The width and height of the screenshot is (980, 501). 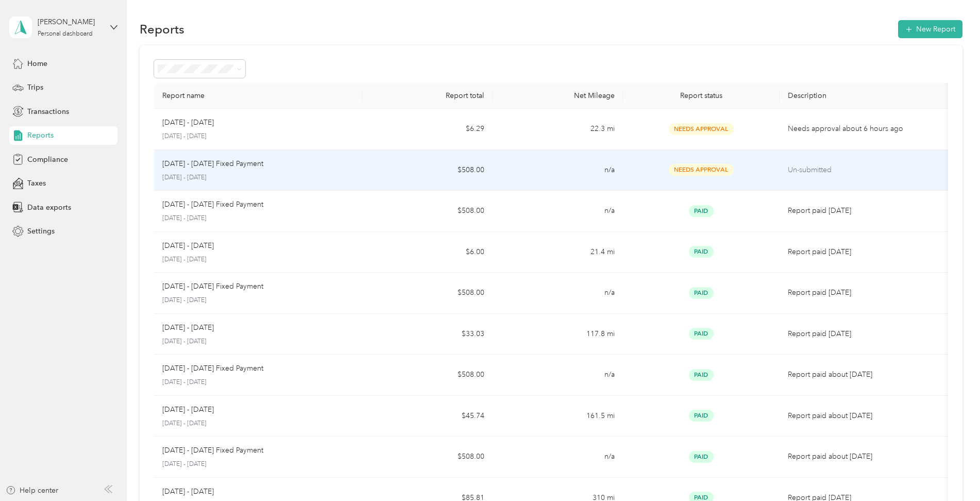 What do you see at coordinates (428, 334) in the screenshot?
I see `td: $33.03` at bounding box center [428, 334].